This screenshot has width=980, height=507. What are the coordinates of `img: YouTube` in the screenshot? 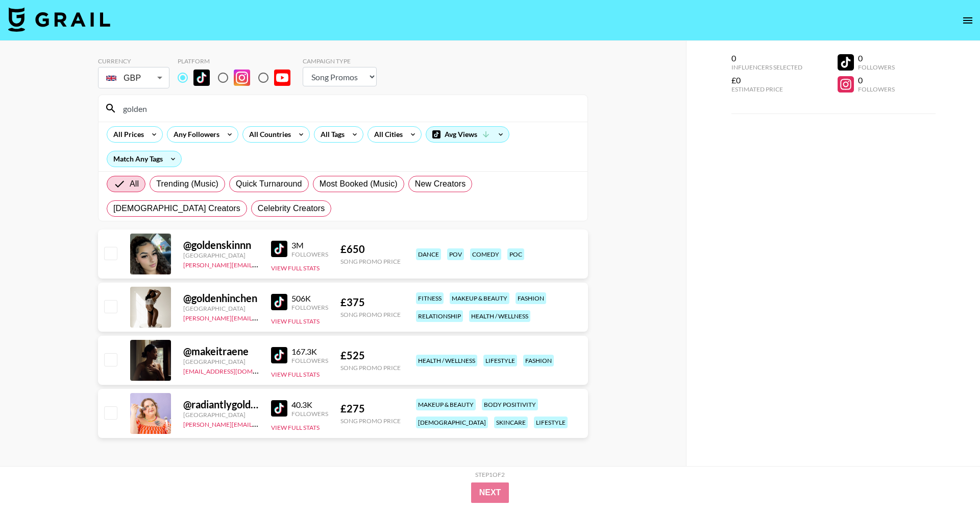 It's located at (282, 78).